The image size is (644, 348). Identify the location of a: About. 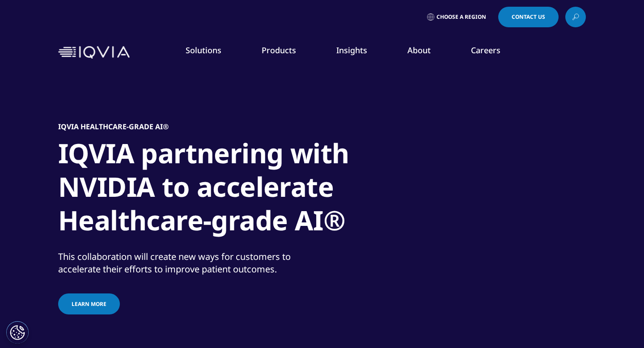
(419, 50).